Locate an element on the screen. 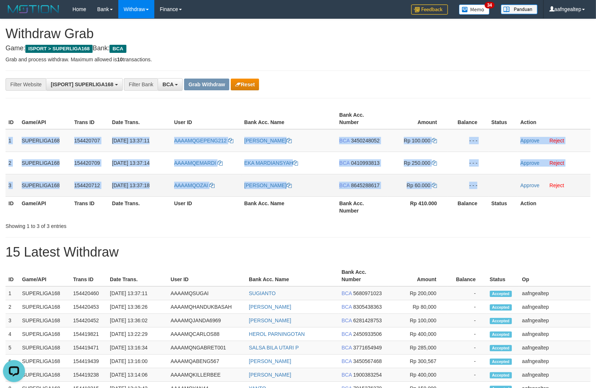 This screenshot has width=596, height=388. td: Rp 200,000 is located at coordinates (418, 293).